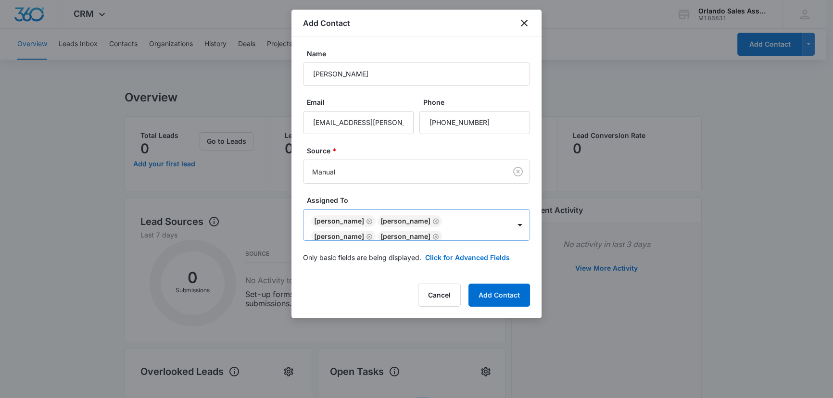 The height and width of the screenshot is (398, 833). Describe the element at coordinates (479, 102) in the screenshot. I see `label: Phone` at that location.